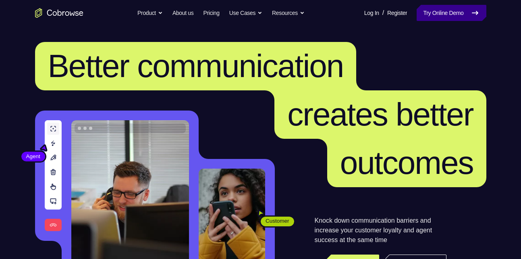 This screenshot has height=259, width=521. What do you see at coordinates (397, 13) in the screenshot?
I see `a: Register` at bounding box center [397, 13].